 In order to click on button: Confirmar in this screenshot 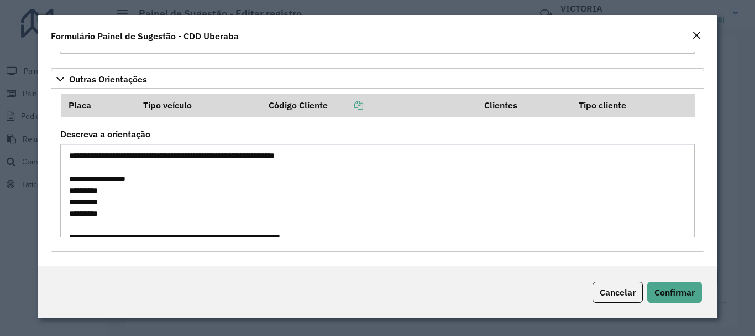, I will do `click(674, 292)`.